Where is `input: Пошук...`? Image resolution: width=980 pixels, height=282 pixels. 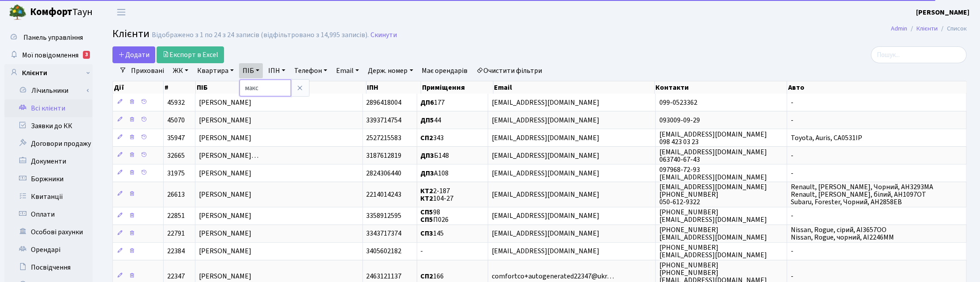 input: Пошук... is located at coordinates (919, 55).